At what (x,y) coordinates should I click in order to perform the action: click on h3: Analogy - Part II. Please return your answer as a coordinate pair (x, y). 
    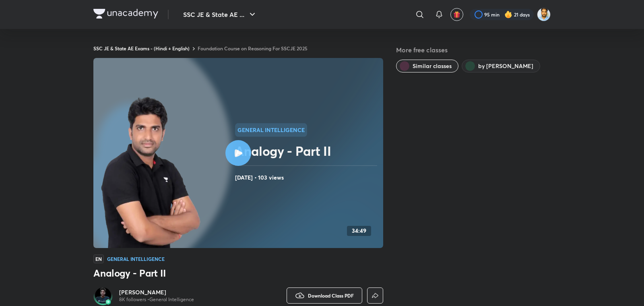
    Looking at the image, I should click on (238, 273).